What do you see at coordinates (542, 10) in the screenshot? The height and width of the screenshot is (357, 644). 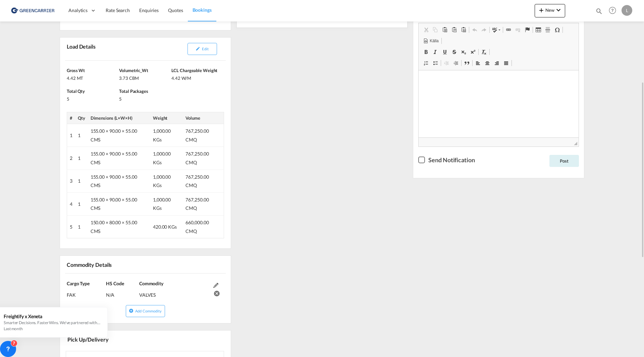 I see `md-icon: icon-plus 400-fg` at bounding box center [542, 10].